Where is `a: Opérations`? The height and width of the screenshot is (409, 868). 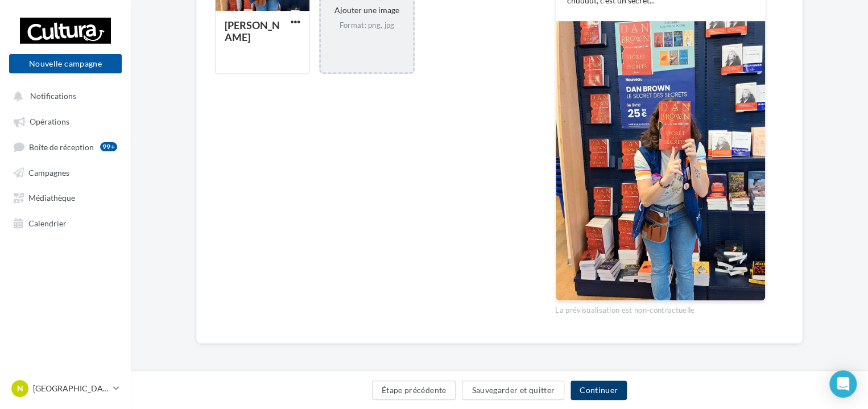
a: Opérations is located at coordinates (65, 120).